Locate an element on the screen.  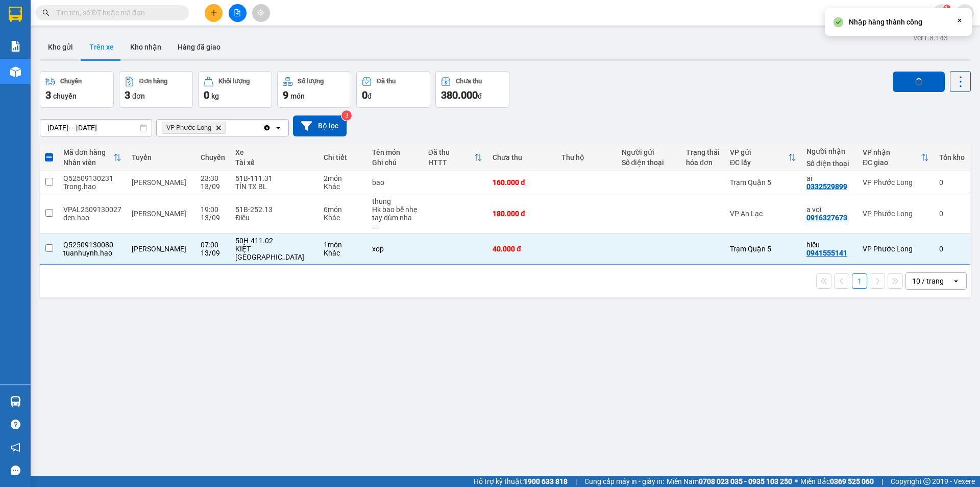
div: ai is located at coordinates (830, 178).